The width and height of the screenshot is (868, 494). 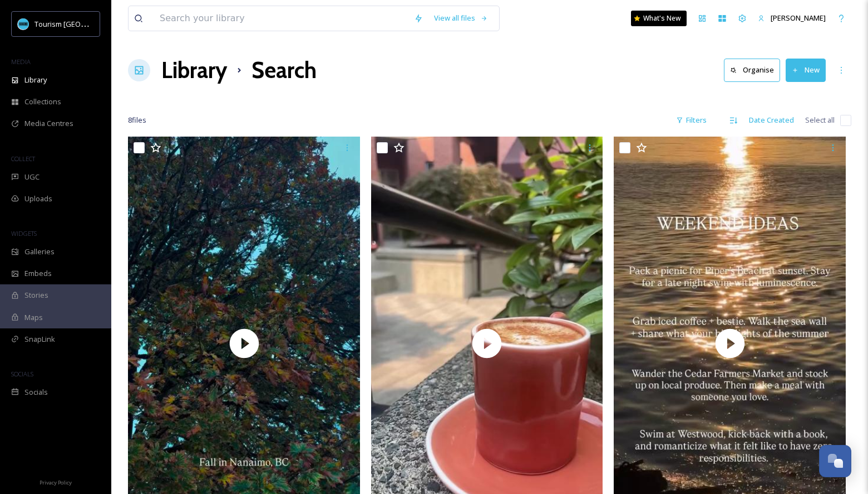 I want to click on span: Uploads, so click(x=38, y=199).